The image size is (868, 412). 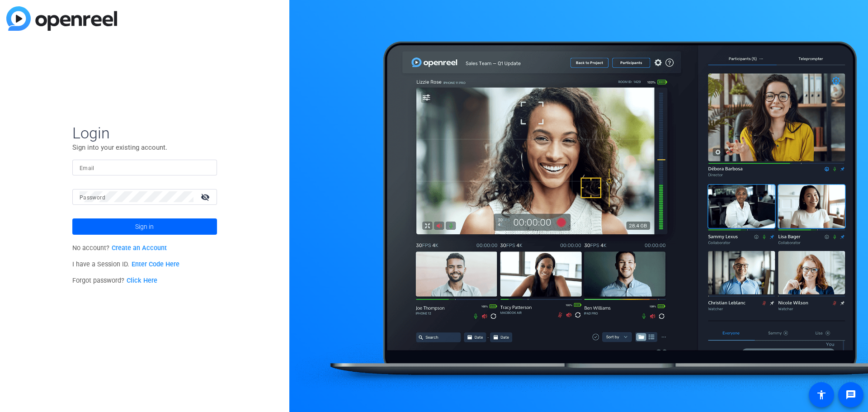 What do you see at coordinates (145, 227) in the screenshot?
I see `button: Sign in` at bounding box center [145, 227].